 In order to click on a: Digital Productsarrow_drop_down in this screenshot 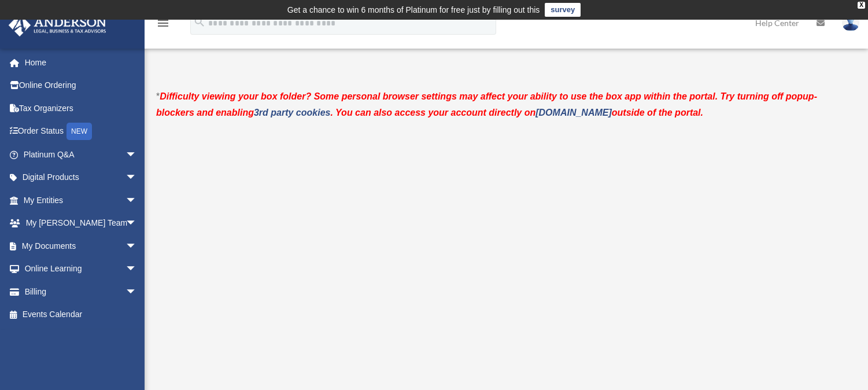, I will do `click(81, 178)`.